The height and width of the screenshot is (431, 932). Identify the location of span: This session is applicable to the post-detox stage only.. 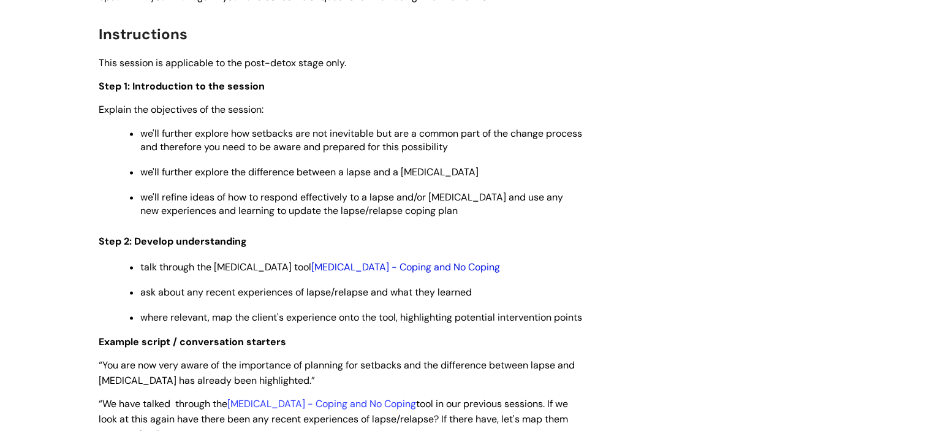
(222, 62).